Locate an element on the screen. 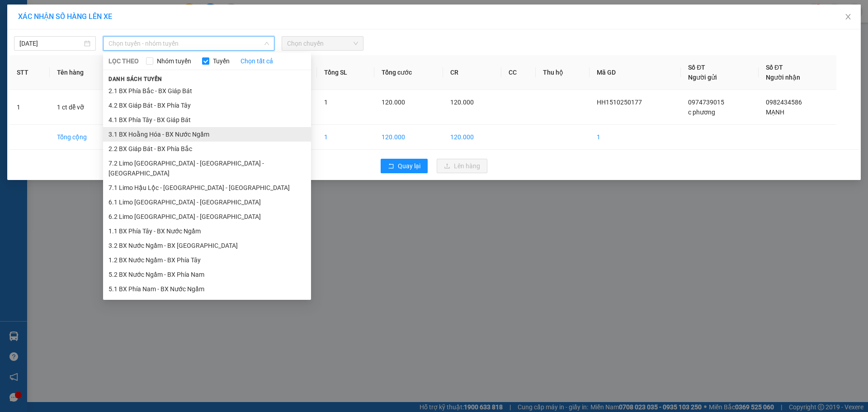 The image size is (868, 412). button: Close is located at coordinates (848, 17).